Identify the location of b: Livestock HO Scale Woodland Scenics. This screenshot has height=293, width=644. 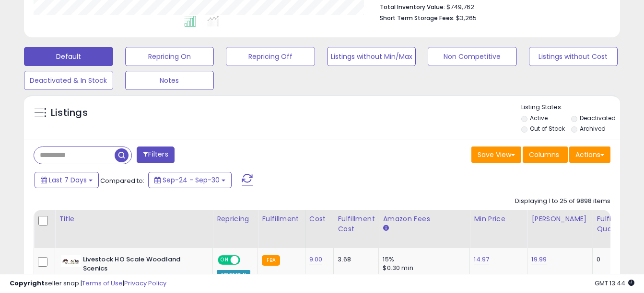
(141, 265).